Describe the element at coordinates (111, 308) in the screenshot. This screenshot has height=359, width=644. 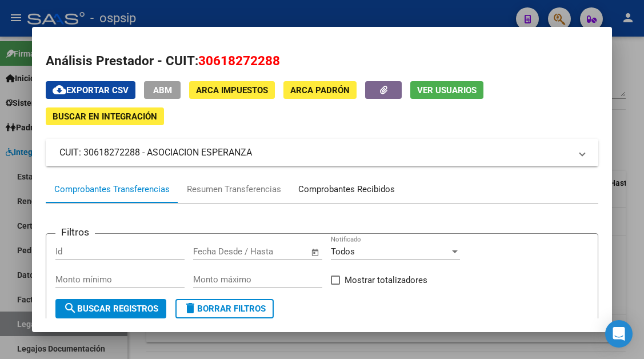
I see `span: Buscar Registros` at that location.